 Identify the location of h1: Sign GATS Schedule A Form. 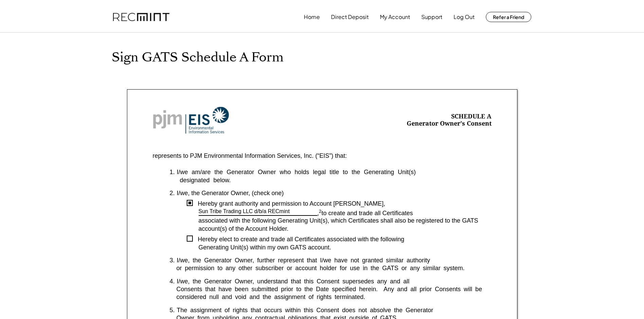
(322, 57).